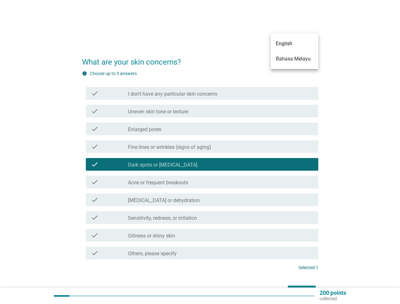  Describe the element at coordinates (151, 236) in the screenshot. I see `label: Oiliness or shiny skin` at that location.